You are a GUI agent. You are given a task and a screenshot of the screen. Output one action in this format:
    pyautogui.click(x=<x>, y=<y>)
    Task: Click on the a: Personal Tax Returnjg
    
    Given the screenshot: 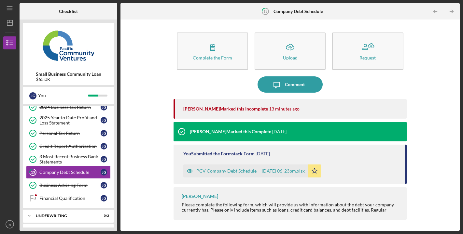 What is the action you would take?
    pyautogui.click(x=68, y=133)
    